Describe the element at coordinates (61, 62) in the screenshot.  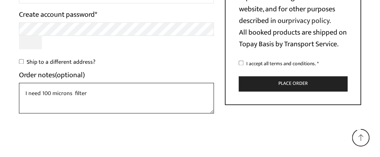
I see `span: Ship to a different address?` at that location.